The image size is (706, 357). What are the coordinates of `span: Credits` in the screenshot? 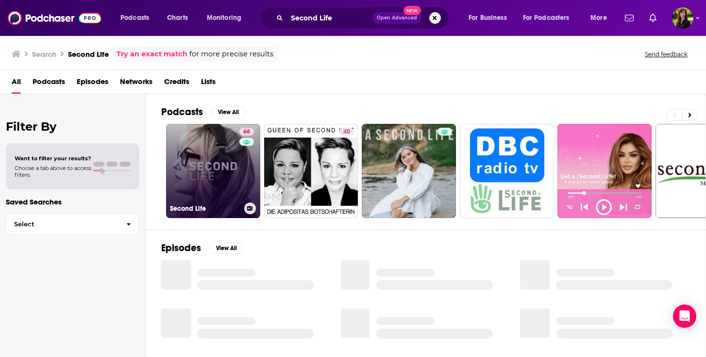 It's located at (177, 84).